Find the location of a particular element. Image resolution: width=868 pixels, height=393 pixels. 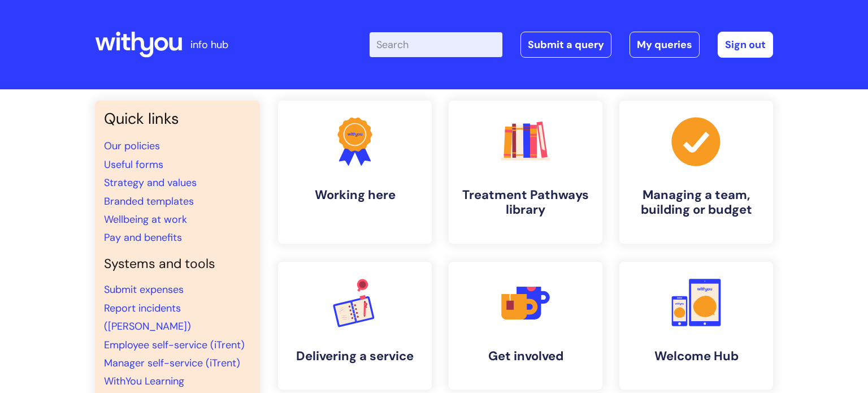

a: Get involved is located at coordinates (526, 326).